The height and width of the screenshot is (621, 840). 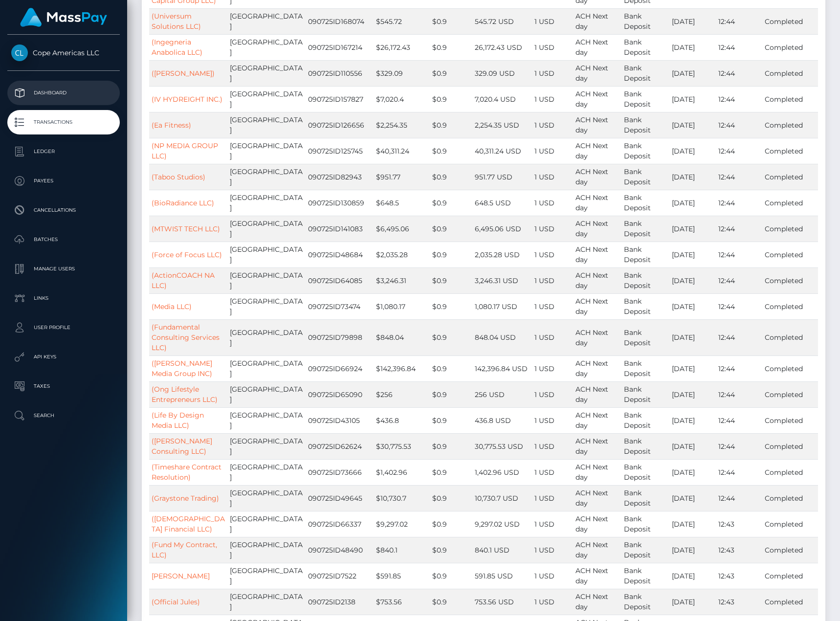 What do you see at coordinates (64, 240) in the screenshot?
I see `a: Batches` at bounding box center [64, 240].